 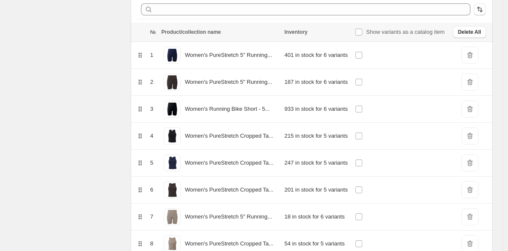 I want to click on button: Delete All, so click(x=469, y=32).